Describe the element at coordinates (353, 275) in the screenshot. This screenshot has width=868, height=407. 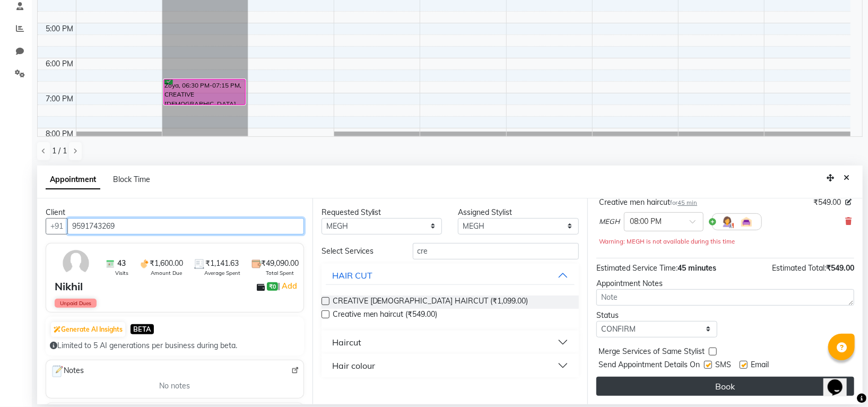
I see `div: HAIR CUT` at that location.